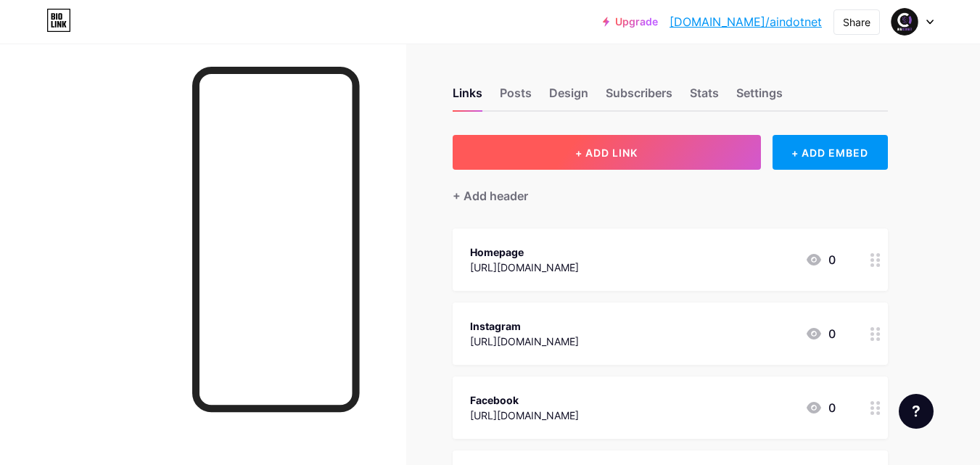 Image resolution: width=980 pixels, height=465 pixels. I want to click on button: + ADD LINK, so click(606, 152).